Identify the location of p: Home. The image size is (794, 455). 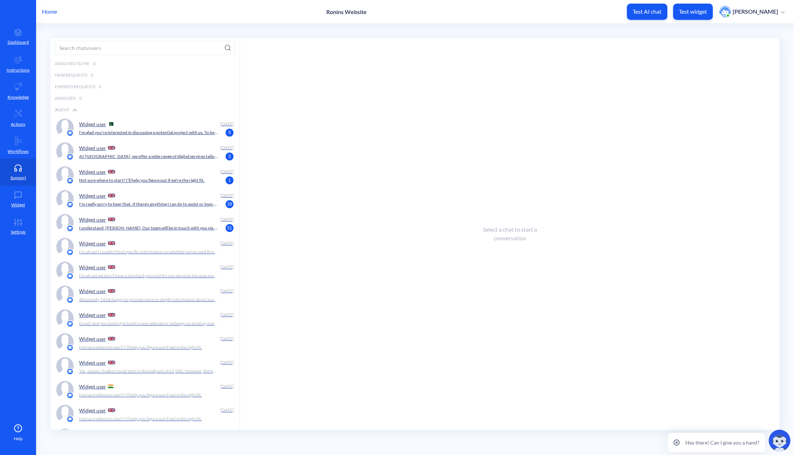
(49, 12).